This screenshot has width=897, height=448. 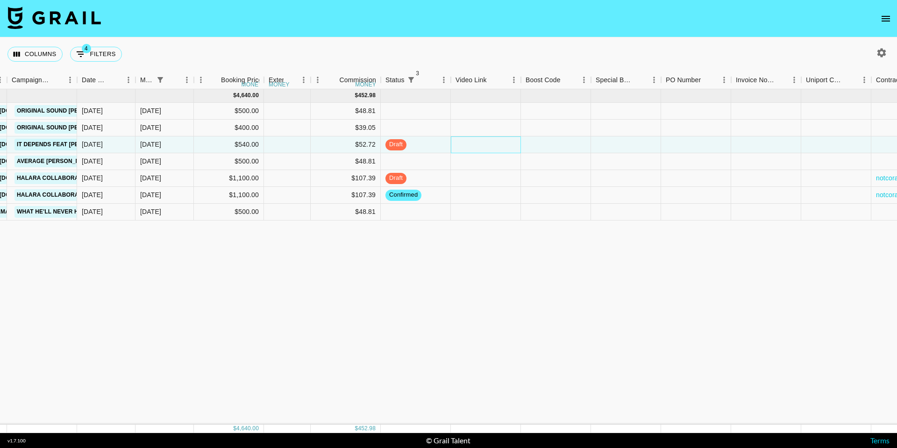 What do you see at coordinates (885, 19) in the screenshot?
I see `button: open drawer` at bounding box center [885, 19].